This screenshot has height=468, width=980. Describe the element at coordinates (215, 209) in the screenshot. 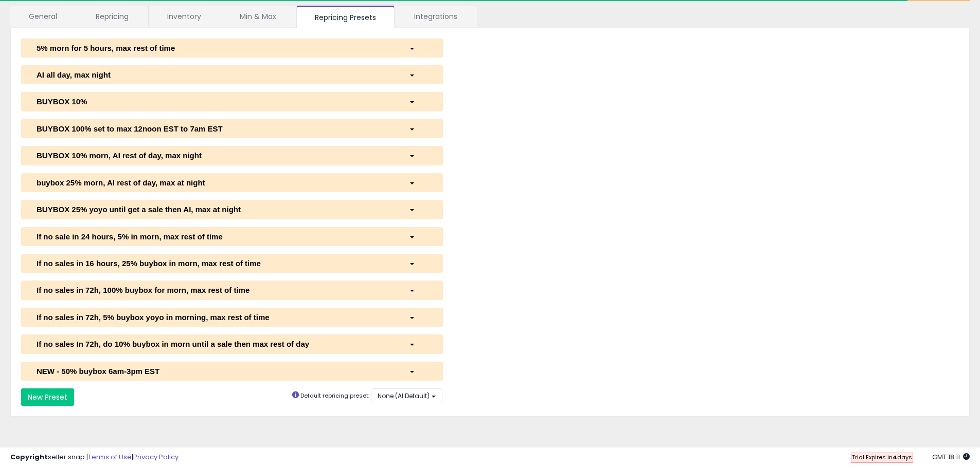

I see `div: BUYBOX 25% yoyo until get a sale then AI, max at night` at that location.